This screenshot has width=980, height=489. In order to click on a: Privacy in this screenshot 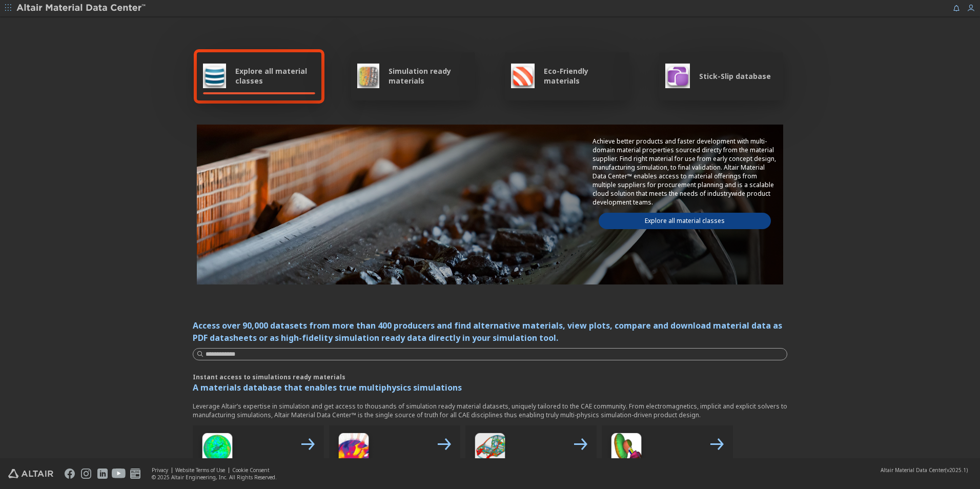, I will do `click(160, 470)`.